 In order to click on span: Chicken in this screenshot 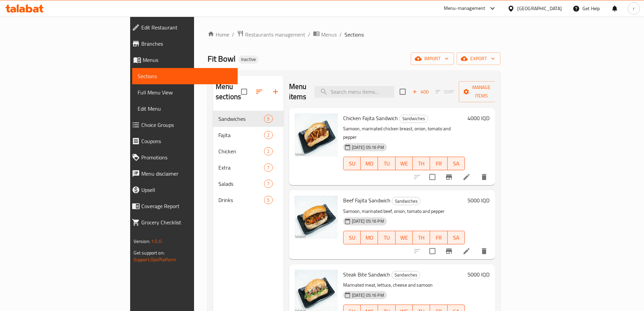, I will do `click(241, 151)`.